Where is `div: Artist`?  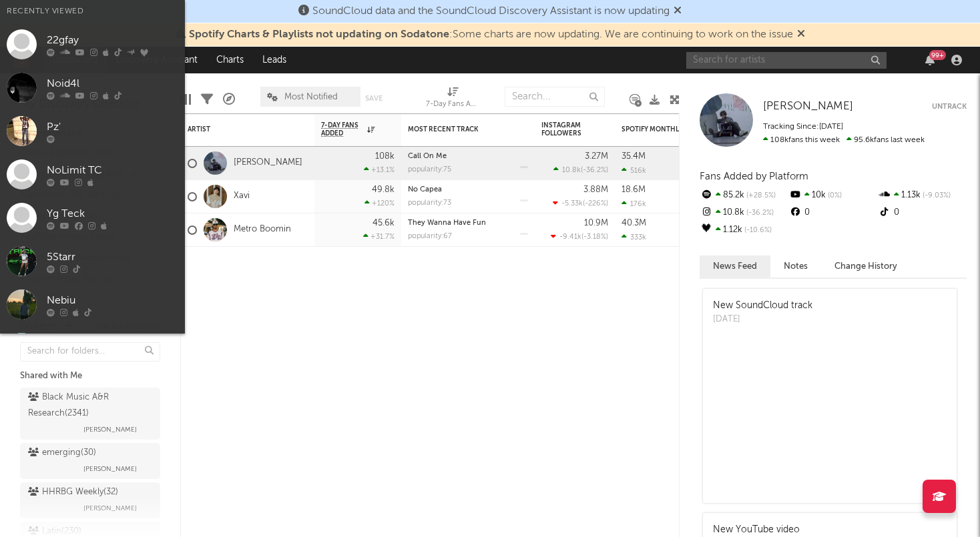 div: Artist is located at coordinates (238, 129).